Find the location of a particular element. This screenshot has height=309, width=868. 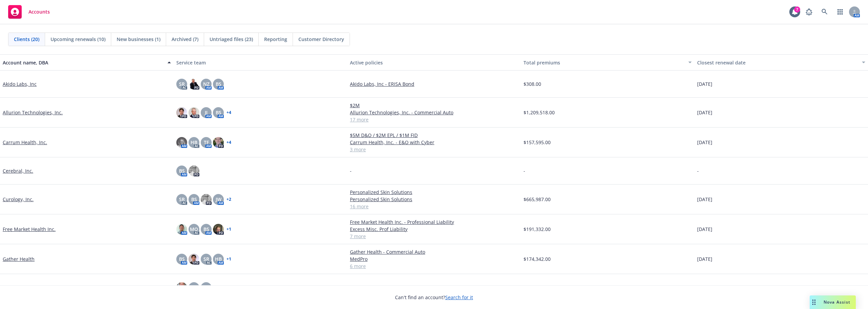

a: + 2 is located at coordinates (229, 200).